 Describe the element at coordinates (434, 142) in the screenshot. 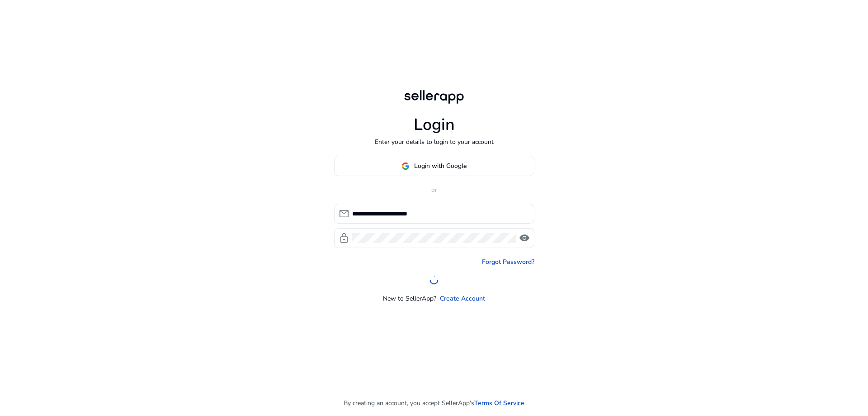

I see `p: Enter your details to login to your account` at that location.